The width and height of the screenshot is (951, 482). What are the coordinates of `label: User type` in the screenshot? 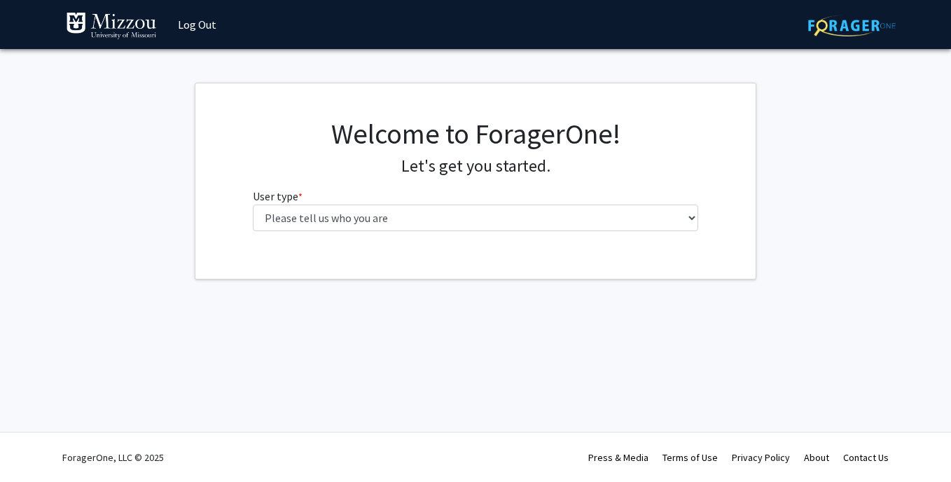 It's located at (277, 196).